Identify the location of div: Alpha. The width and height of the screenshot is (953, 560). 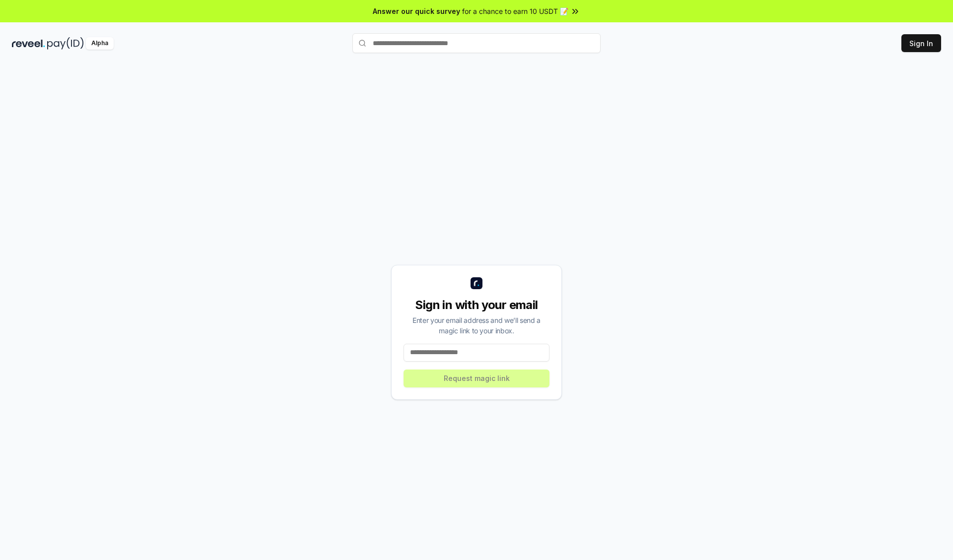
(100, 43).